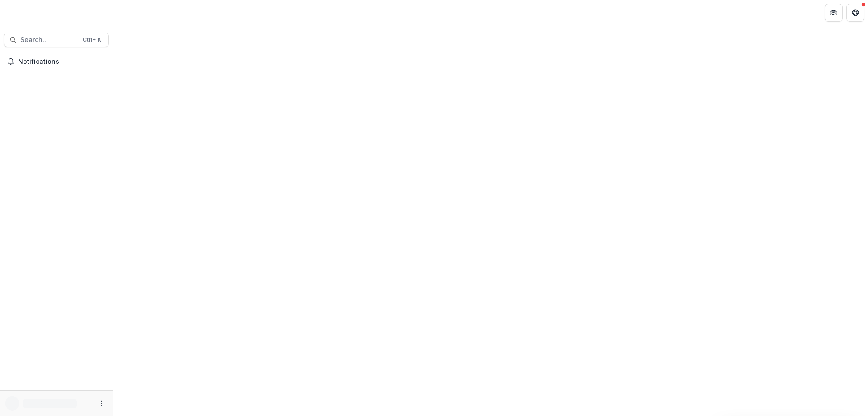  What do you see at coordinates (92, 40) in the screenshot?
I see `div: Ctrl + K` at bounding box center [92, 40].